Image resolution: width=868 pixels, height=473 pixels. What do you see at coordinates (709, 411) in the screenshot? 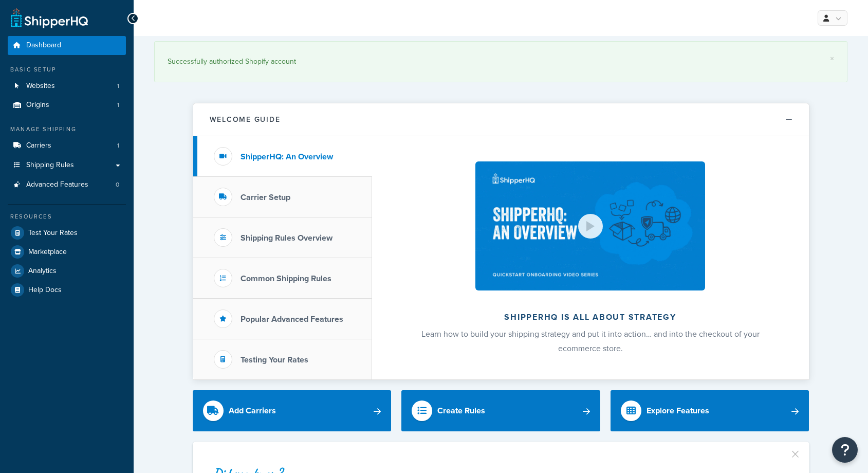
I see `a: Explore Features` at bounding box center [709, 411].